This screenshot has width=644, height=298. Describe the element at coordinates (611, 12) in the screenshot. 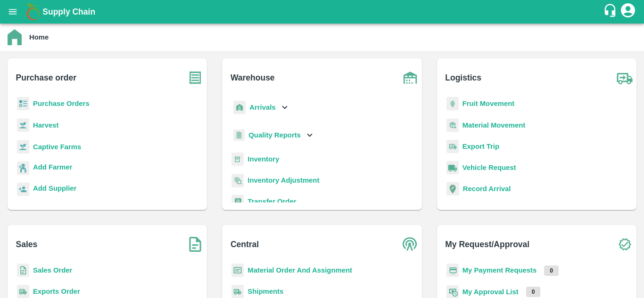

I see `div: customer-support` at that location.